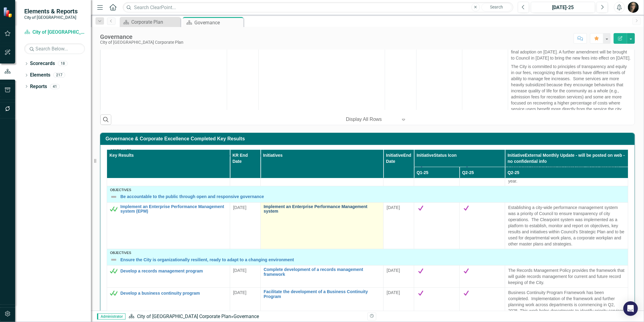 This screenshot has width=644, height=322. What do you see at coordinates (634, 7) in the screenshot?
I see `button: Natalie Kovach` at bounding box center [634, 7].